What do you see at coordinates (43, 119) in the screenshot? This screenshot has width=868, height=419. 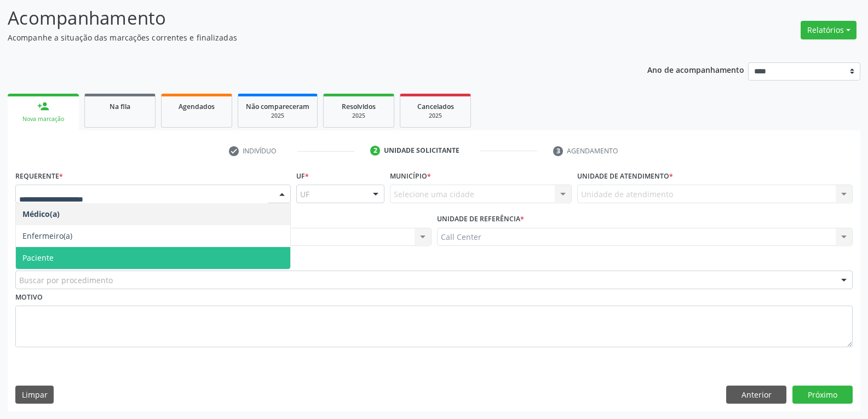 I see `div: Nova marcação` at bounding box center [43, 119].